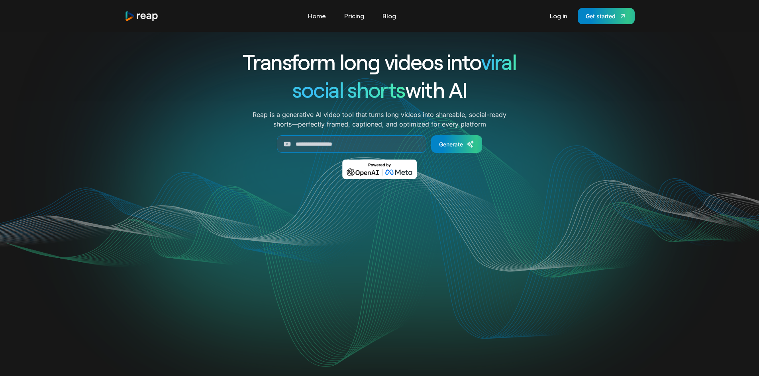 This screenshot has width=759, height=376. What do you see at coordinates (558, 16) in the screenshot?
I see `a: Log in` at bounding box center [558, 16].